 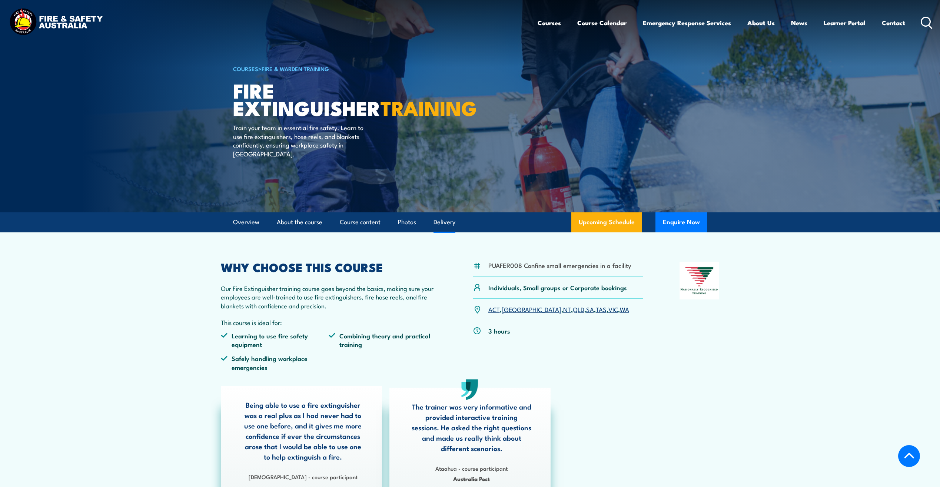 What do you see at coordinates (761, 23) in the screenshot?
I see `a: About Us` at bounding box center [761, 23].